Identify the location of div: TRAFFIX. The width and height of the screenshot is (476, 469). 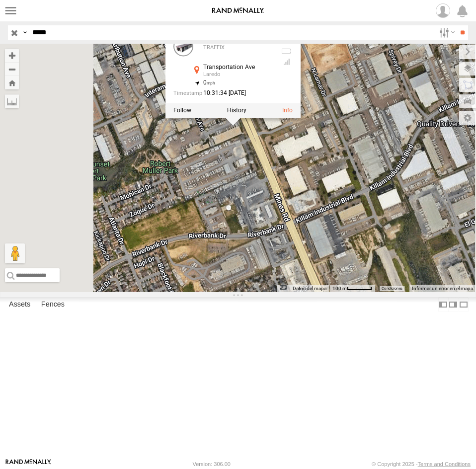
(238, 48).